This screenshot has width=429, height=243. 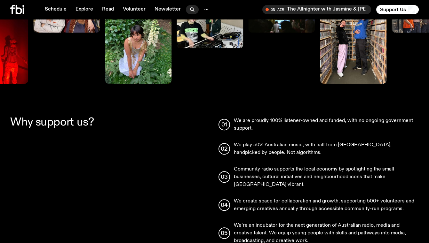 What do you see at coordinates (108, 10) in the screenshot?
I see `a: Read` at bounding box center [108, 10].